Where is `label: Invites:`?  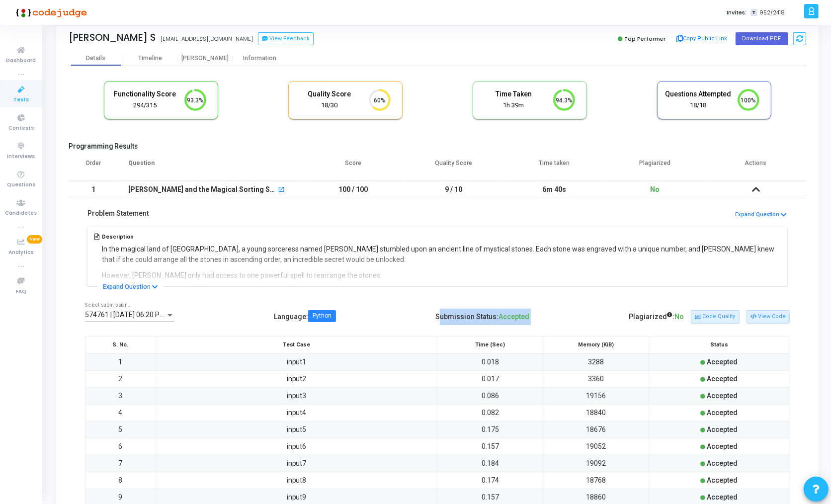 label: Invites: is located at coordinates (736, 12).